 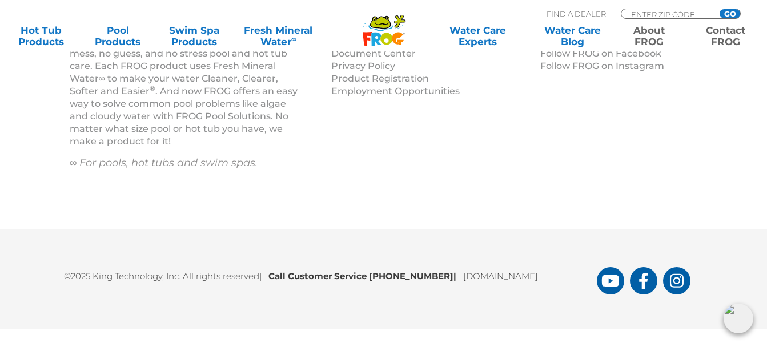 I want to click on a: FROG Products Instagram Page, so click(x=677, y=281).